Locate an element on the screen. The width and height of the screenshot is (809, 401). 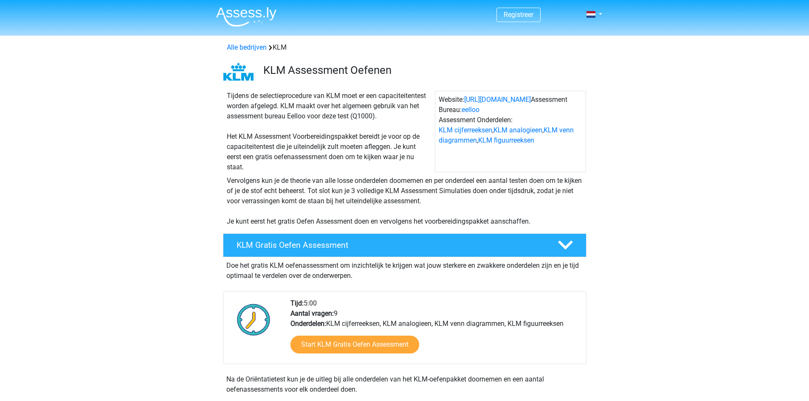
div: Tijdens de selectieprocedure van KLM moet er een capaciteitentest worden afgelegd. KLM maakt over... is located at coordinates (329, 132).